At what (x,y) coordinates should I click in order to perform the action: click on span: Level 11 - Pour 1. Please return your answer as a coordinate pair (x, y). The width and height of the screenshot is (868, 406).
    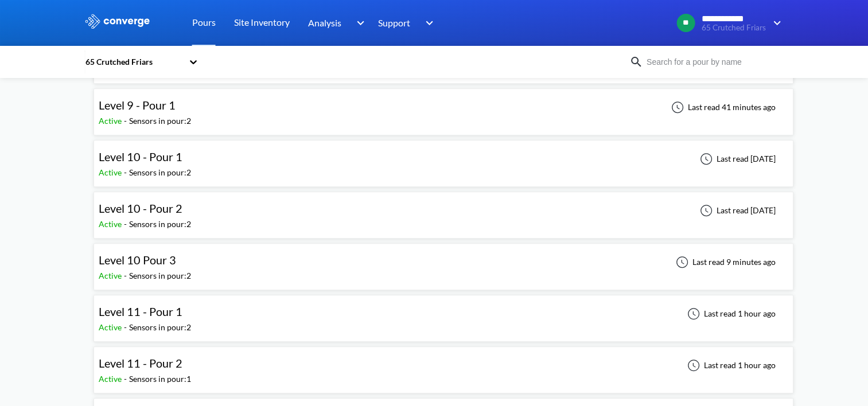
    Looking at the image, I should click on (141, 311).